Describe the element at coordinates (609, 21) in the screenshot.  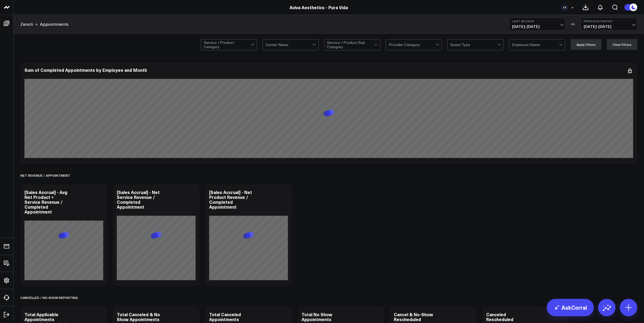
I see `b: Previous Period` at that location.